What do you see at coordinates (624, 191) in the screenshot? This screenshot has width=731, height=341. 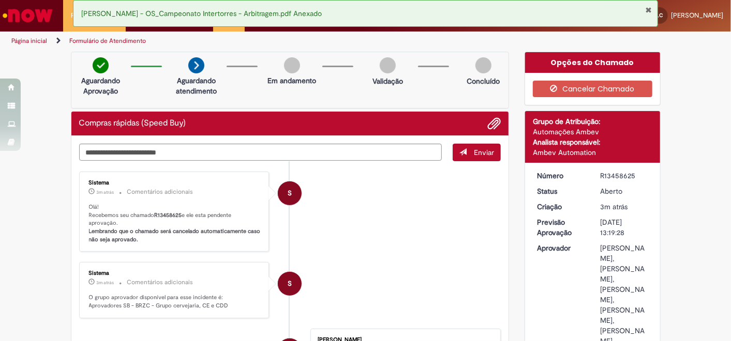 I see `div: Aberto` at bounding box center [624, 191].